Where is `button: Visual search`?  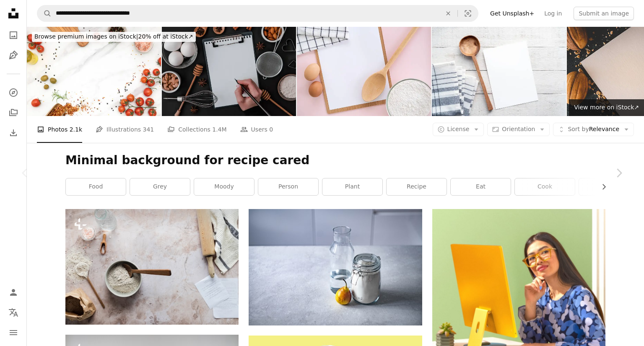
button: Visual search is located at coordinates (468, 13).